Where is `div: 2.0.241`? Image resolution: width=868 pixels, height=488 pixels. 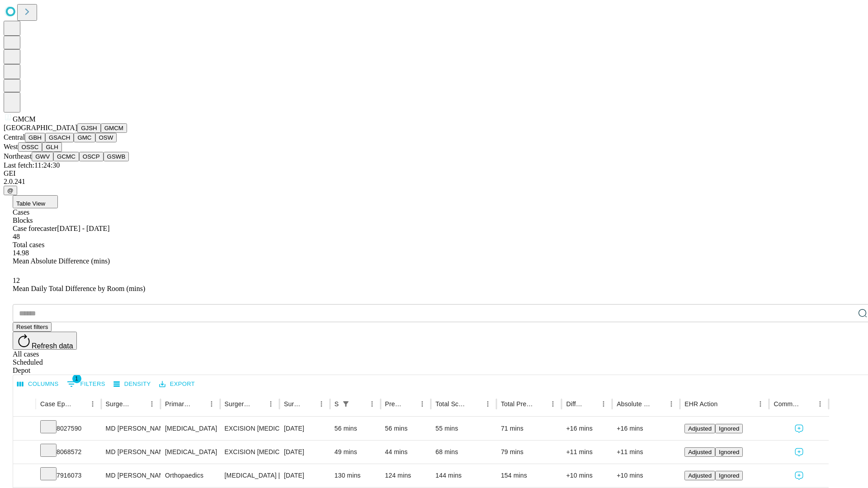
div: 2.0.241 is located at coordinates (434, 181).